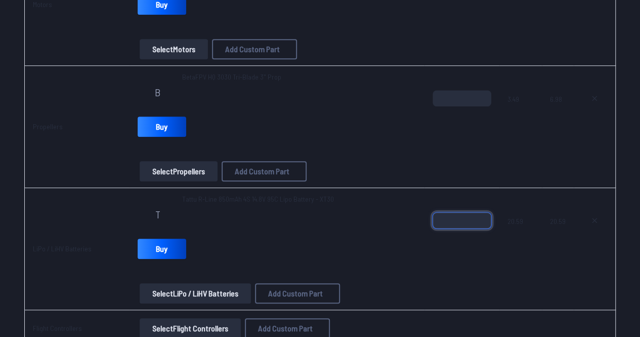  Describe the element at coordinates (258, 198) in the screenshot. I see `span: Tattu R-Line 850mAh 4S 14.8V 95C Lipo Battery - XT30` at that location.